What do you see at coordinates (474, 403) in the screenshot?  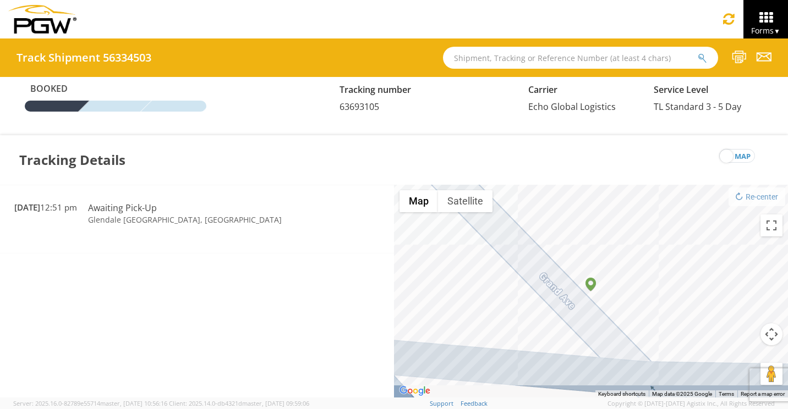 I see `a: Feedback` at bounding box center [474, 403].